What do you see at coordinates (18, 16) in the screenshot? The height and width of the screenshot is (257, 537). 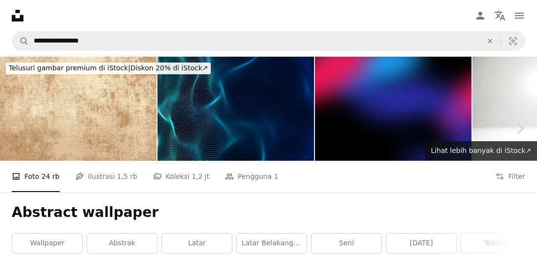 I see `a: Beranda — Unsplash` at bounding box center [18, 16].